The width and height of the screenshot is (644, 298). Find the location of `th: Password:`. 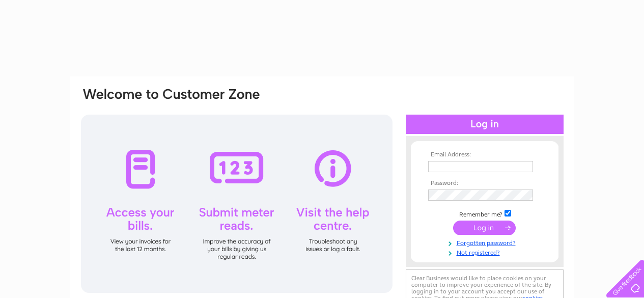

th: Password: is located at coordinates (485, 183).